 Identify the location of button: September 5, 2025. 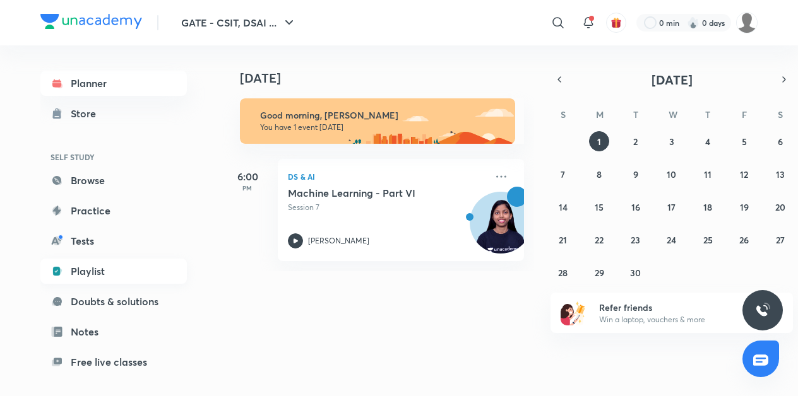
(744, 141).